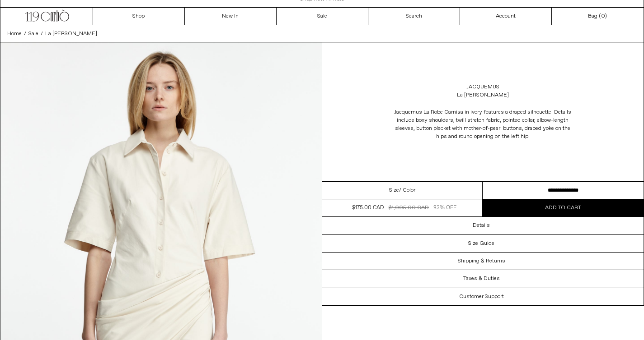 This screenshot has width=644, height=340. Describe the element at coordinates (603, 16) in the screenshot. I see `span: 0` at that location.